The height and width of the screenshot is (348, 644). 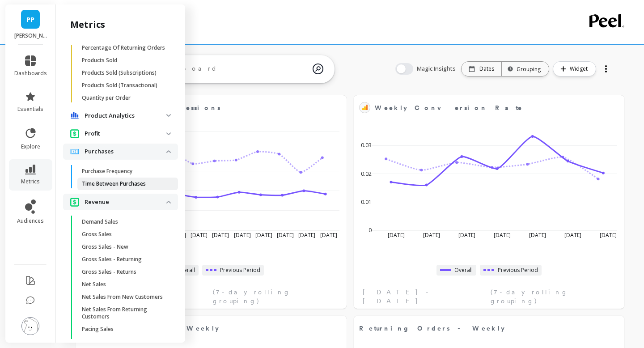 What do you see at coordinates (124, 313) in the screenshot?
I see `p: Net Sales From Returning Customers` at bounding box center [124, 313].